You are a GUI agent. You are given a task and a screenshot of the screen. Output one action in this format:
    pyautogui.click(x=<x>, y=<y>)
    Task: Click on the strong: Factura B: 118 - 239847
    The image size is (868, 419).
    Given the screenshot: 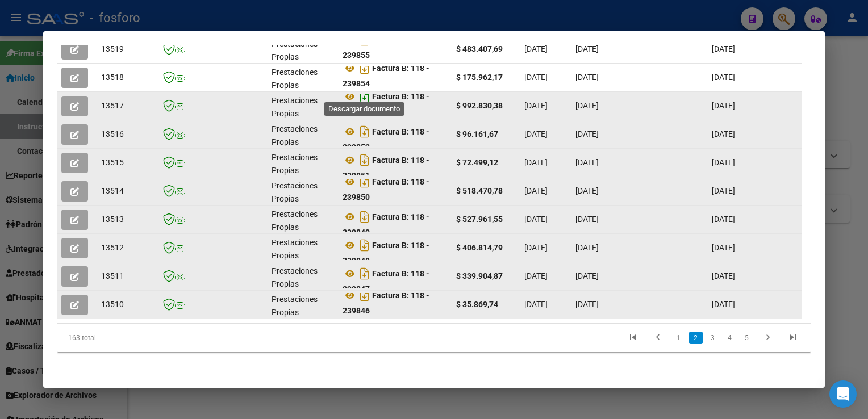 What is the action you would take?
    pyautogui.click(x=386, y=281)
    